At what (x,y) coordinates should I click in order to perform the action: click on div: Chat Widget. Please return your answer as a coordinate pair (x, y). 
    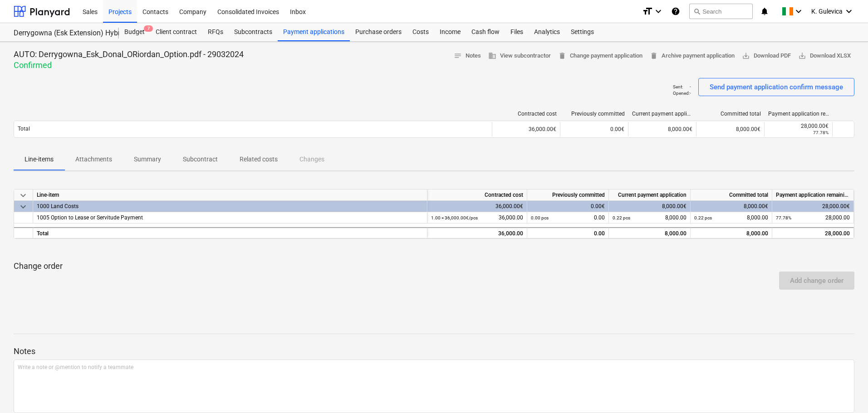
    Looking at the image, I should click on (845, 391).